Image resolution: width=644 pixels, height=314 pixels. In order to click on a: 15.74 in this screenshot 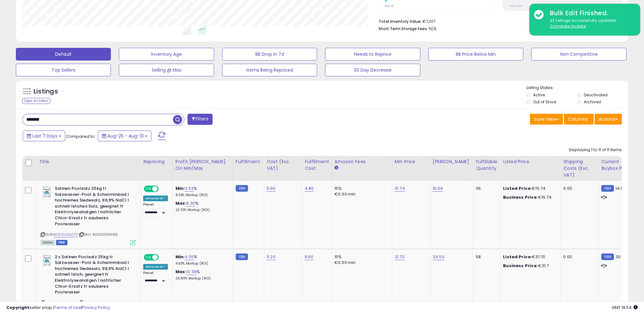, I will do `click(399, 189)`.